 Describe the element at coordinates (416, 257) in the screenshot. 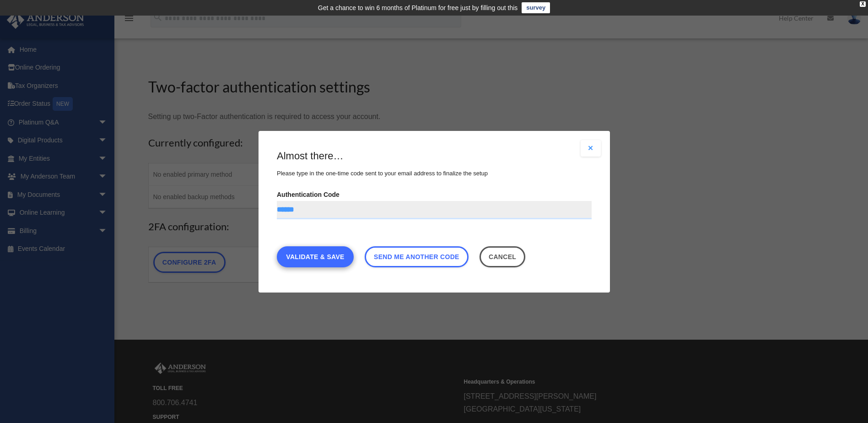

I see `span: Send me another code` at that location.